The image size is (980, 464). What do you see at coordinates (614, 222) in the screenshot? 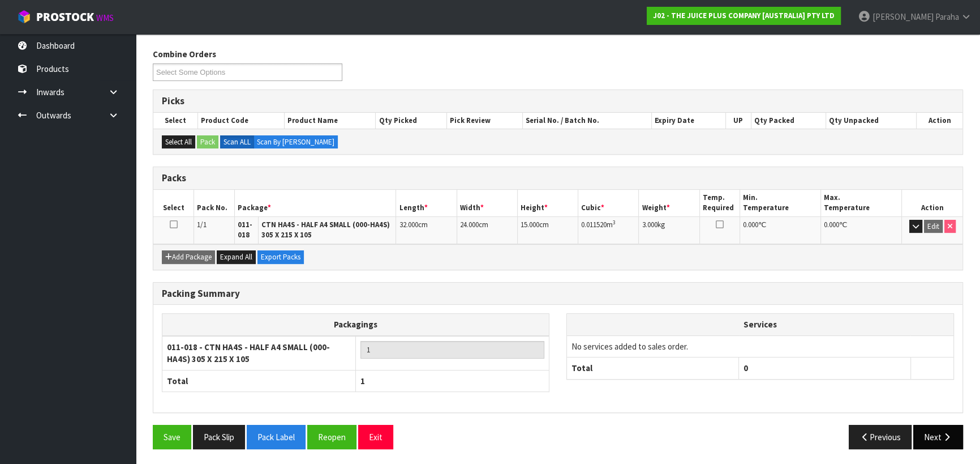
I see `sup: 3` at bounding box center [614, 222].